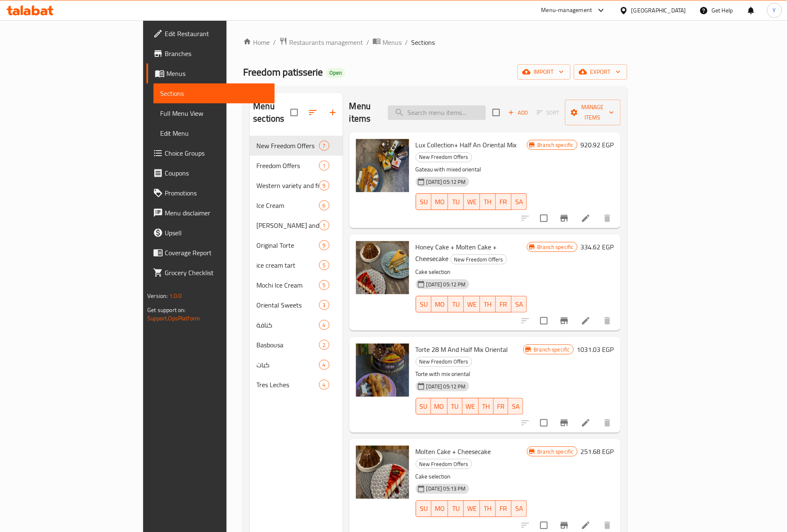  I want to click on span: 3, so click(324, 305).